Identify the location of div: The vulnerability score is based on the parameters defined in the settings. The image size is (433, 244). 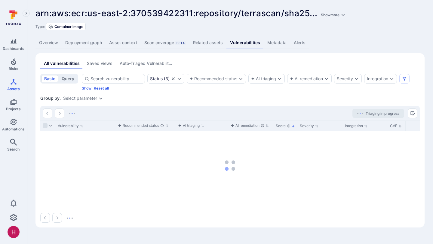
(289, 126).